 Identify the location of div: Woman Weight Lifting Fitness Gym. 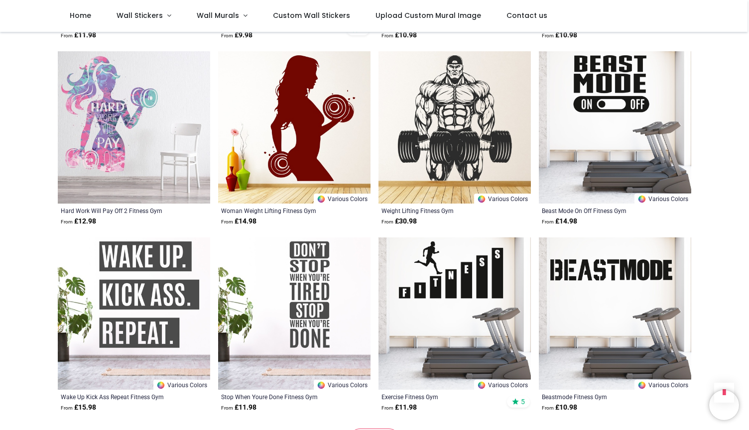
(280, 211).